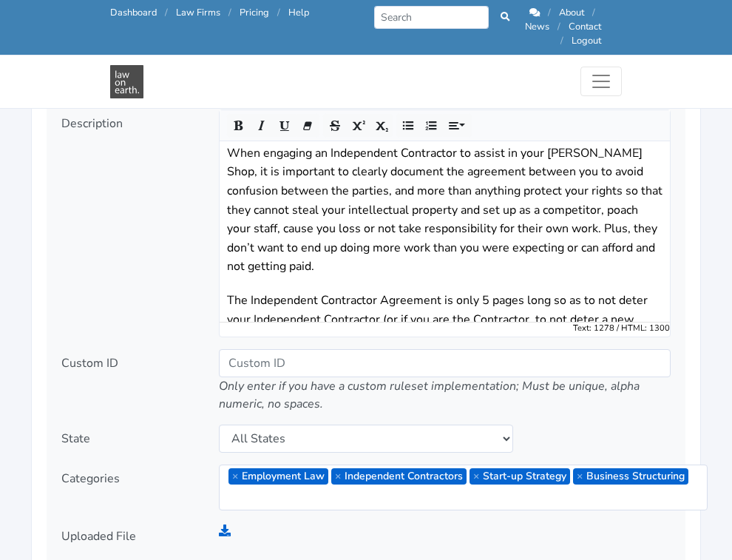 The height and width of the screenshot is (560, 732). Describe the element at coordinates (398, 476) in the screenshot. I see `li: Independent Contractors` at that location.